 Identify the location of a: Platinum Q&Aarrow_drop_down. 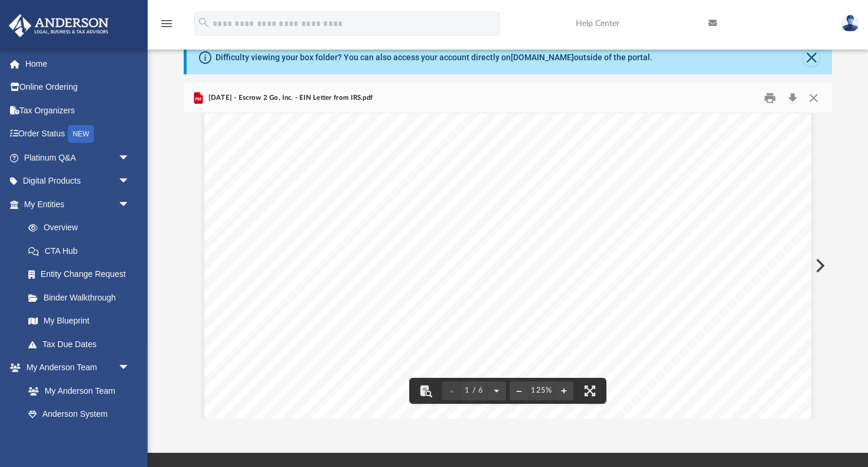
(78, 158).